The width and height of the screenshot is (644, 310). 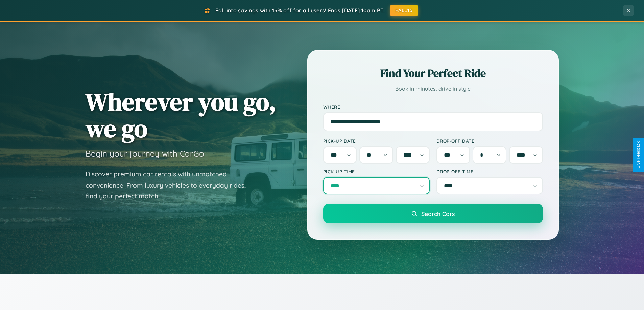 What do you see at coordinates (638, 155) in the screenshot?
I see `div: Give Feedback` at bounding box center [638, 155].